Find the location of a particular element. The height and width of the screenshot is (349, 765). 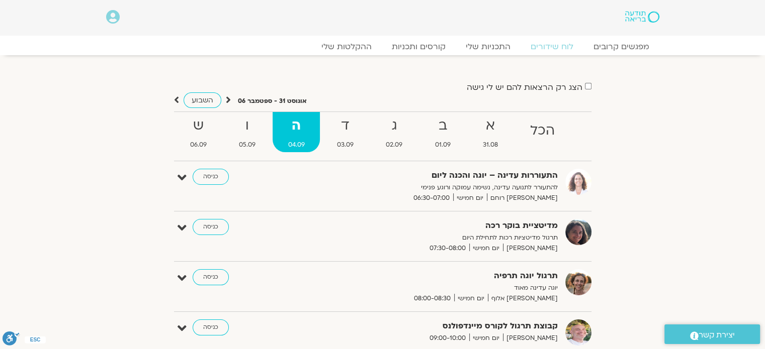

span: 07:30-08:00 is located at coordinates (447, 248).